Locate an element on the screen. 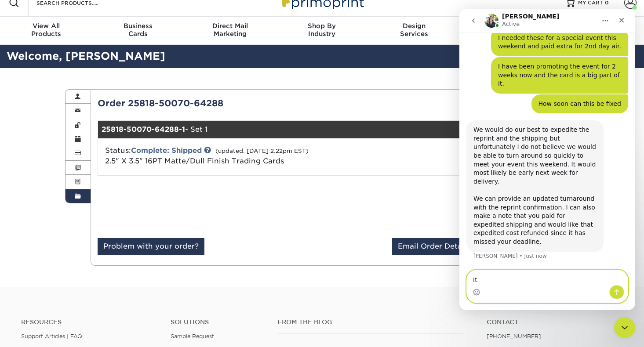 The image size is (644, 347). a: Contact is located at coordinates (555, 322).